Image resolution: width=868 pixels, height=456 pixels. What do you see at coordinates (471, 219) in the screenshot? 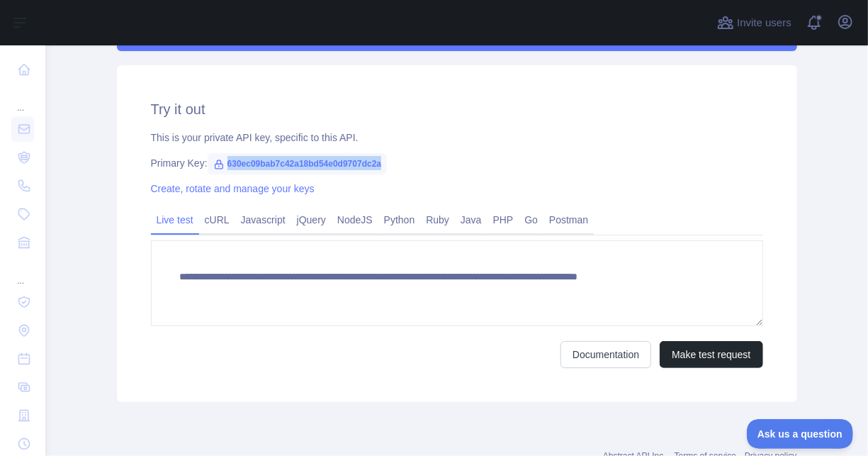
I see `a: Java` at bounding box center [471, 219].